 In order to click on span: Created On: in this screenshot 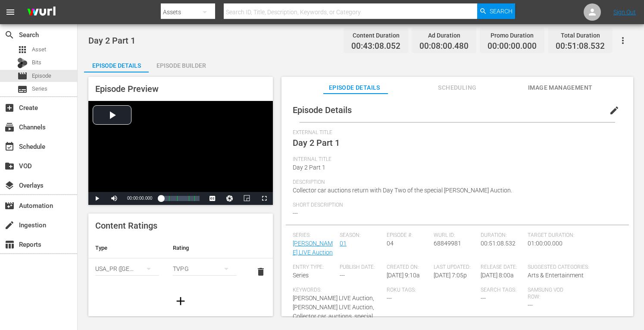, I will do `click(407, 267)`.